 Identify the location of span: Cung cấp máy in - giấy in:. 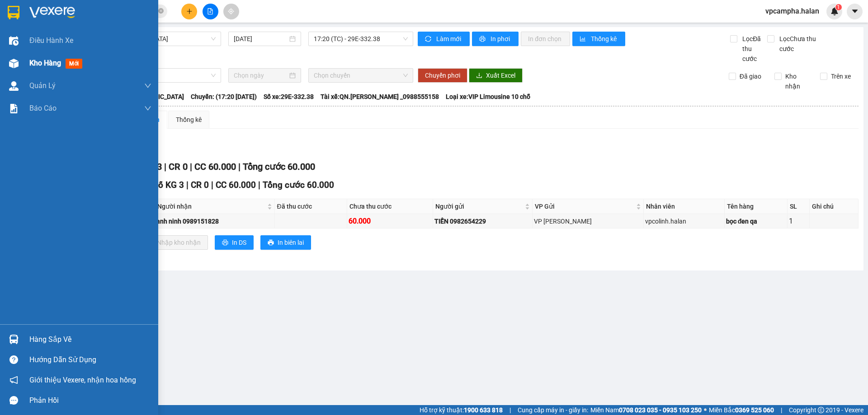
(553, 410).